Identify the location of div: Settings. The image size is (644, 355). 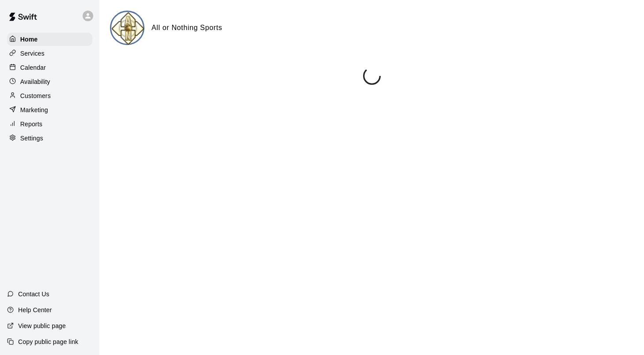
(49, 138).